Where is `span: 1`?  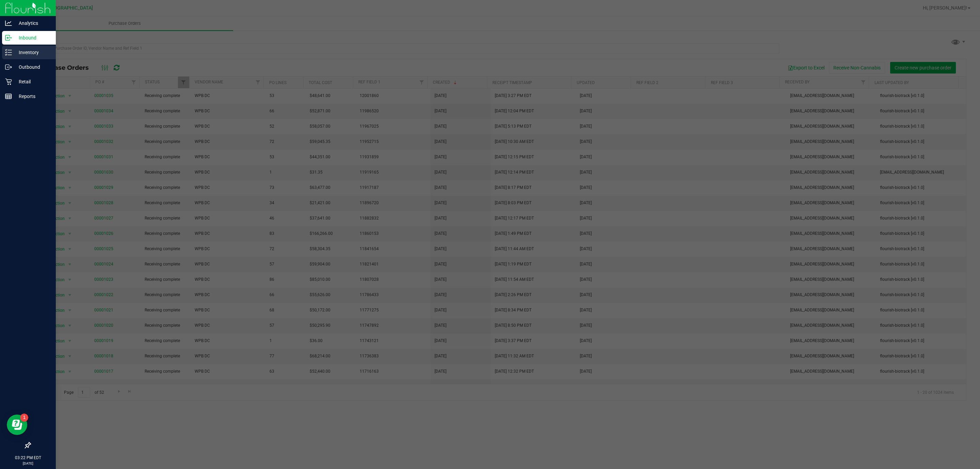
span: 1 is located at coordinates (4, 4).